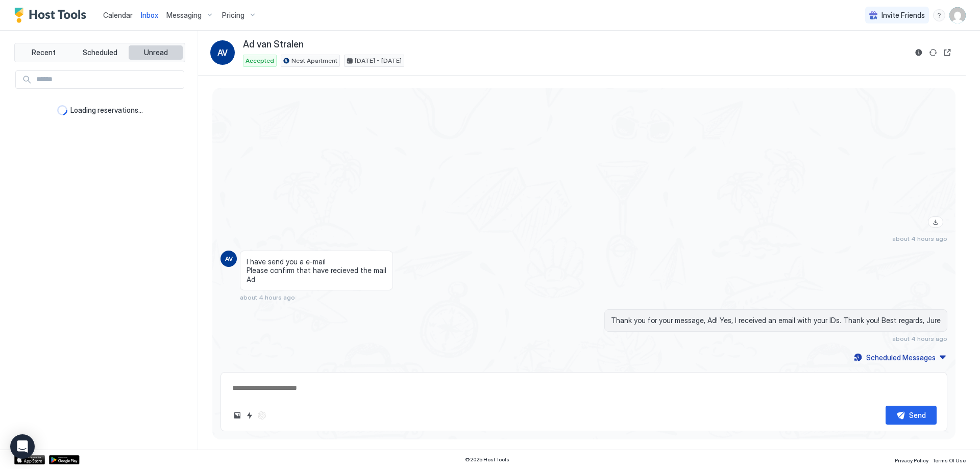 The width and height of the screenshot is (980, 469). What do you see at coordinates (53, 16) in the screenshot?
I see `a: Host Tools Logo` at bounding box center [53, 16].